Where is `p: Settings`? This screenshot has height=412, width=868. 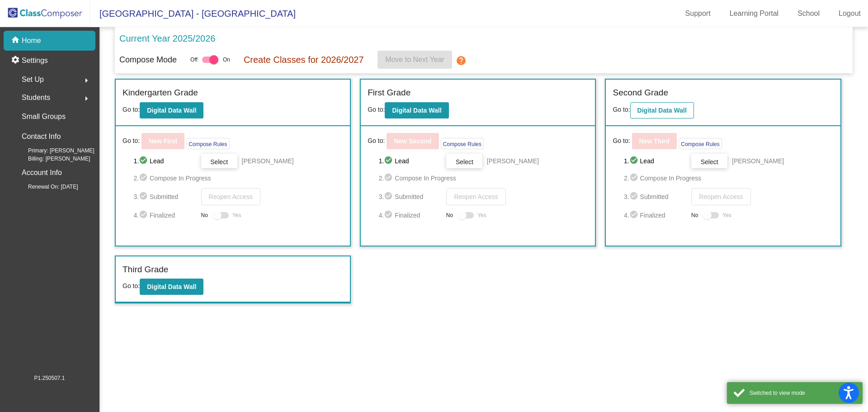
p: Settings is located at coordinates (35, 61).